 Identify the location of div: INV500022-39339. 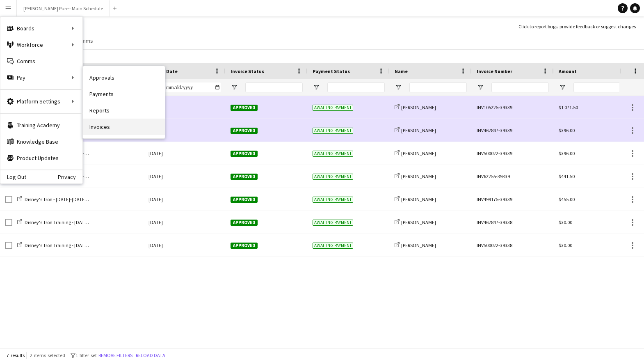
(513, 153).